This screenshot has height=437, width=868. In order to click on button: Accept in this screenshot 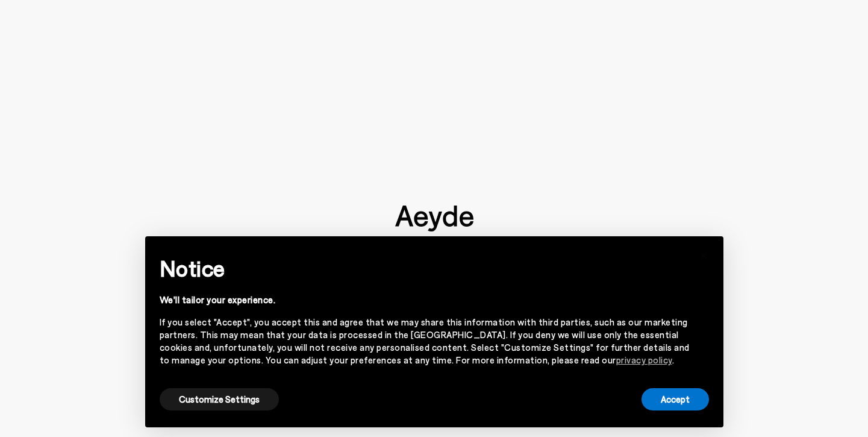, I will do `click(675, 399)`.